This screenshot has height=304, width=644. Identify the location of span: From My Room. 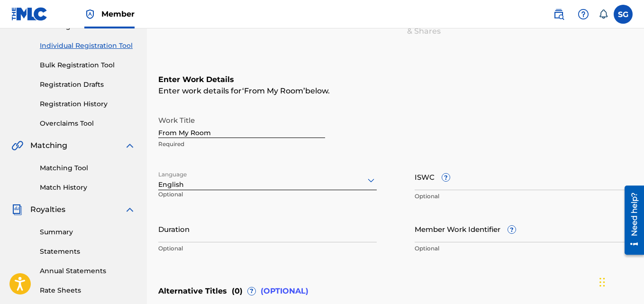
(274, 91).